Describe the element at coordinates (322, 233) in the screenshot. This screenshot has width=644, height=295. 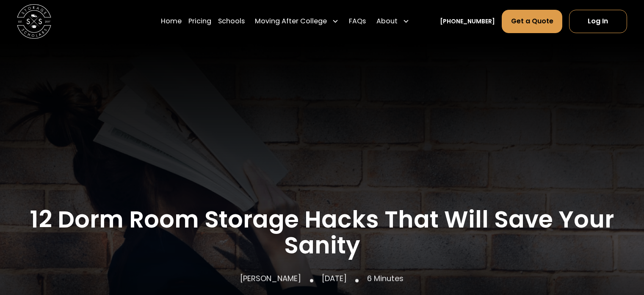
I see `h1: 12 Dorm Room Storage Hacks That Will Save Your Sanity` at that location.